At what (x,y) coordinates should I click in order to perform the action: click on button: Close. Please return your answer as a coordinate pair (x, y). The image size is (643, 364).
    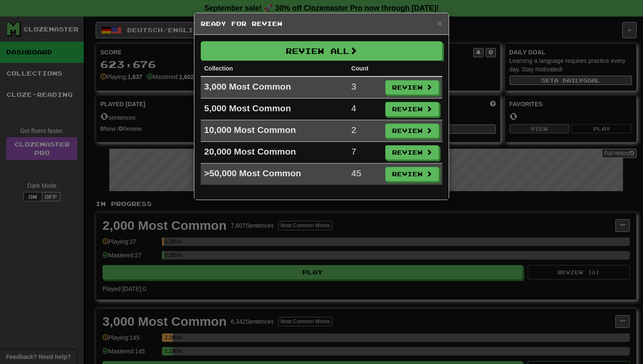
    Looking at the image, I should click on (440, 23).